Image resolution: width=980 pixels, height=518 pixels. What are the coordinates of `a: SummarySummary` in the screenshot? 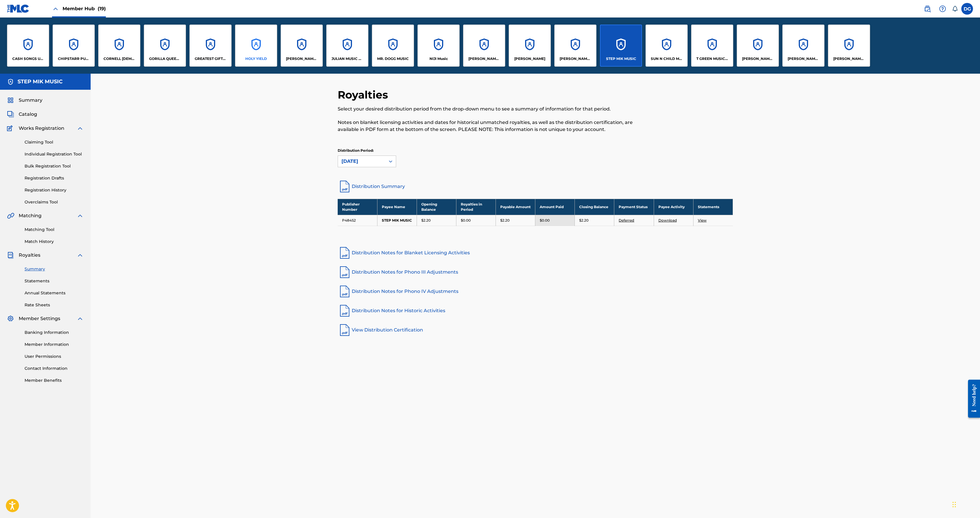 It's located at (24, 100).